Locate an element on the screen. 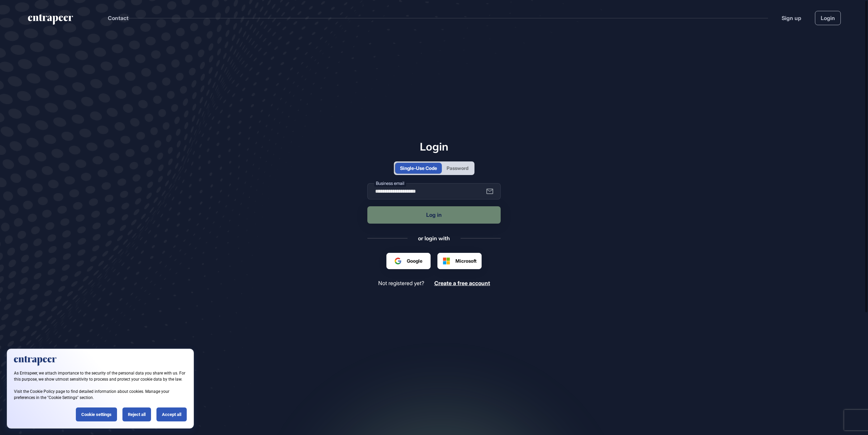 The width and height of the screenshot is (868, 435). div: Single-Use Code is located at coordinates (419, 168).